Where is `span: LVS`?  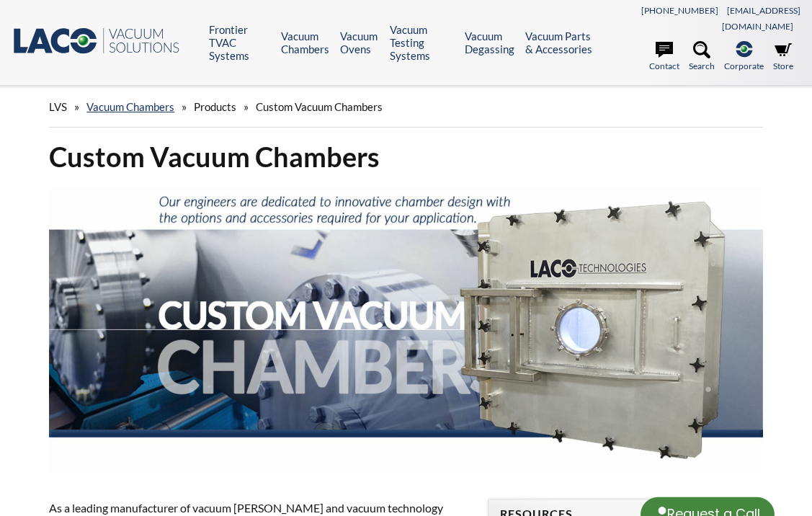
span: LVS is located at coordinates (57, 106).